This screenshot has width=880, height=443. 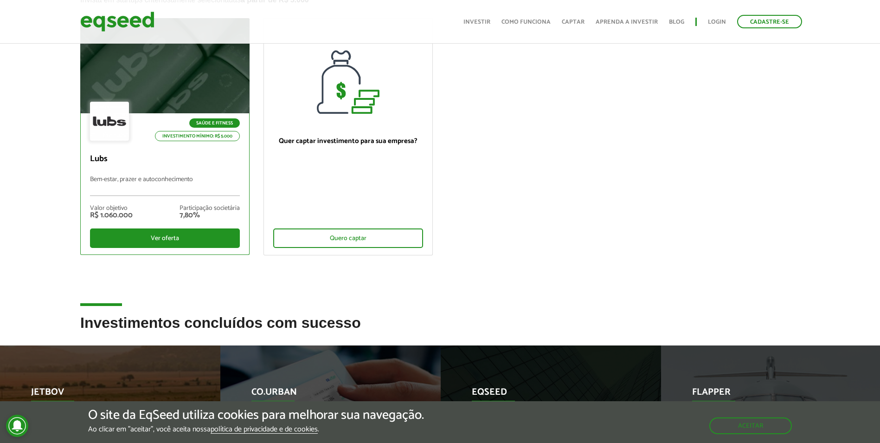 What do you see at coordinates (324, 394) in the screenshot?
I see `p: Co.Urban` at bounding box center [324, 394].